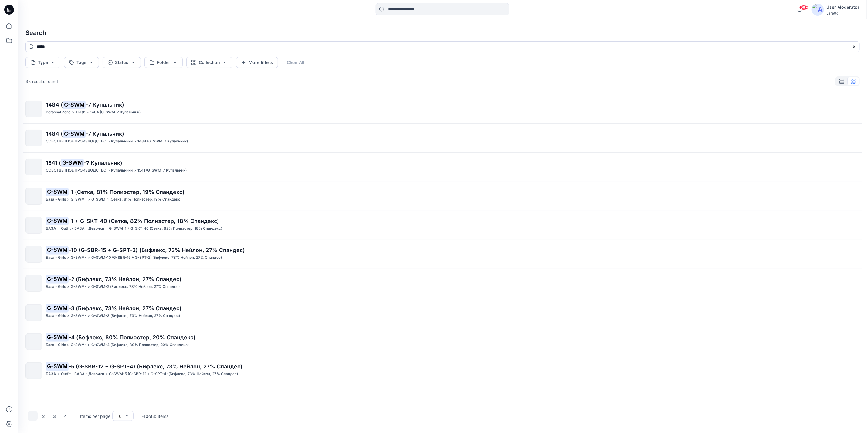  Describe the element at coordinates (58, 112) in the screenshot. I see `p: Personal Zone` at that location.